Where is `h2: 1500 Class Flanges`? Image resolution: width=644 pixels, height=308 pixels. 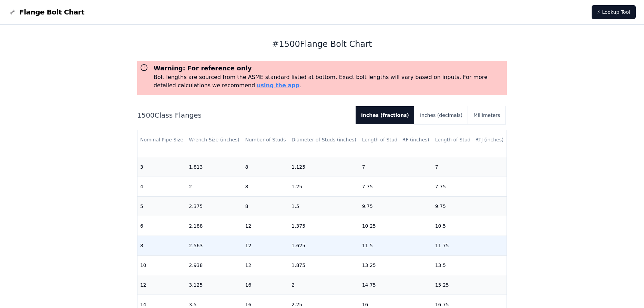
h2: 1500 Class Flanges is located at coordinates (243, 115).